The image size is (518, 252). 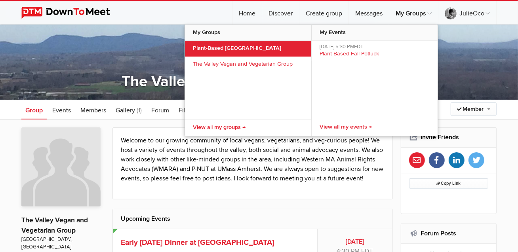 What do you see at coordinates (61, 110) in the screenshot?
I see `a: Events` at bounding box center [61, 110].